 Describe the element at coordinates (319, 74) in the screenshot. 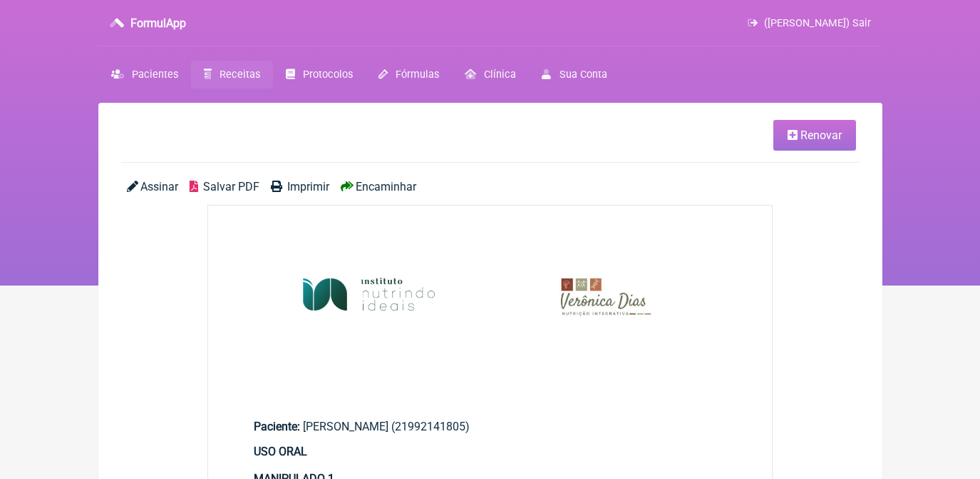

I see `a: Protocolos` at that location.